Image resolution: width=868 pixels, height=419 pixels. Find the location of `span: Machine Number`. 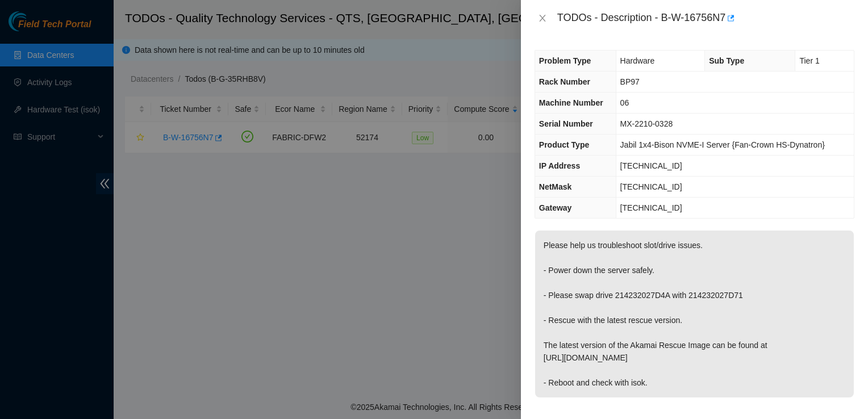

span: Machine Number is located at coordinates (571, 103).